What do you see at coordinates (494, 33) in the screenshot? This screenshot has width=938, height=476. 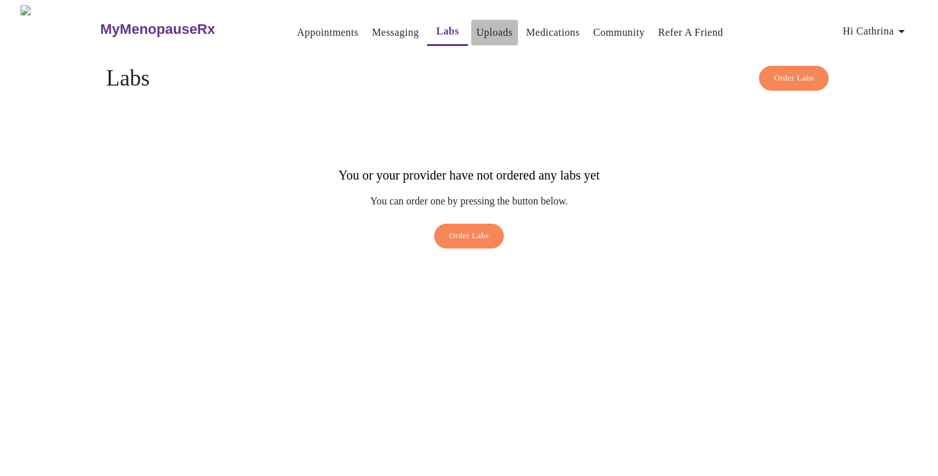 I see `button: Uploads` at bounding box center [494, 33].